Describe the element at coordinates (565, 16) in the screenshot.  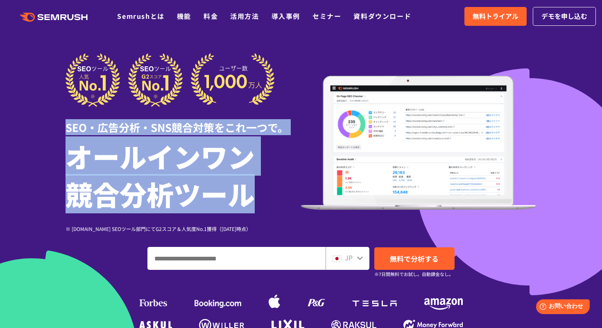
I see `span: デモを申し込む` at that location.